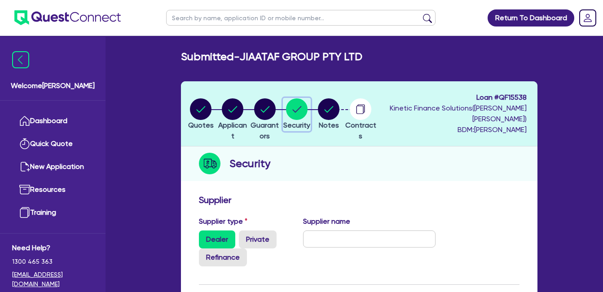 The width and height of the screenshot is (603, 292). I want to click on span: Quotes, so click(201, 125).